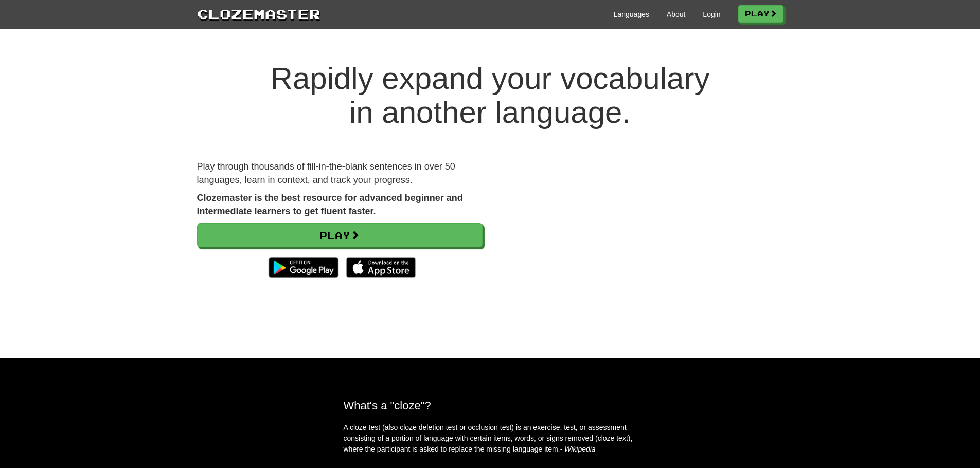 Image resolution: width=980 pixels, height=468 pixels. What do you see at coordinates (490, 406) in the screenshot?
I see `h2: What's a "cloze"?` at bounding box center [490, 406].